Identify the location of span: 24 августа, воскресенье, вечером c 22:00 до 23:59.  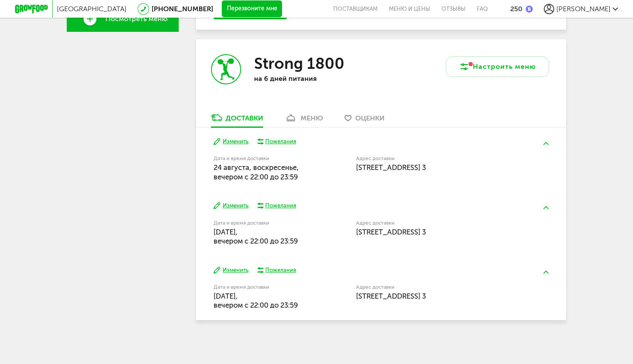
(256, 172).